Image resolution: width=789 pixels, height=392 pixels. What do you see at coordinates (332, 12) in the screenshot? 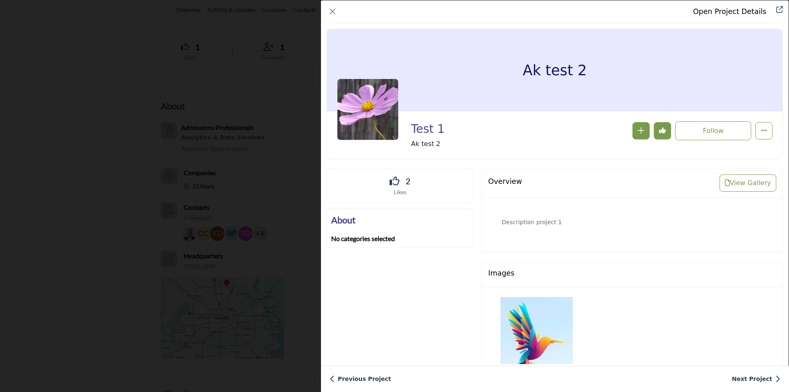
I see `button: Close` at bounding box center [332, 12].